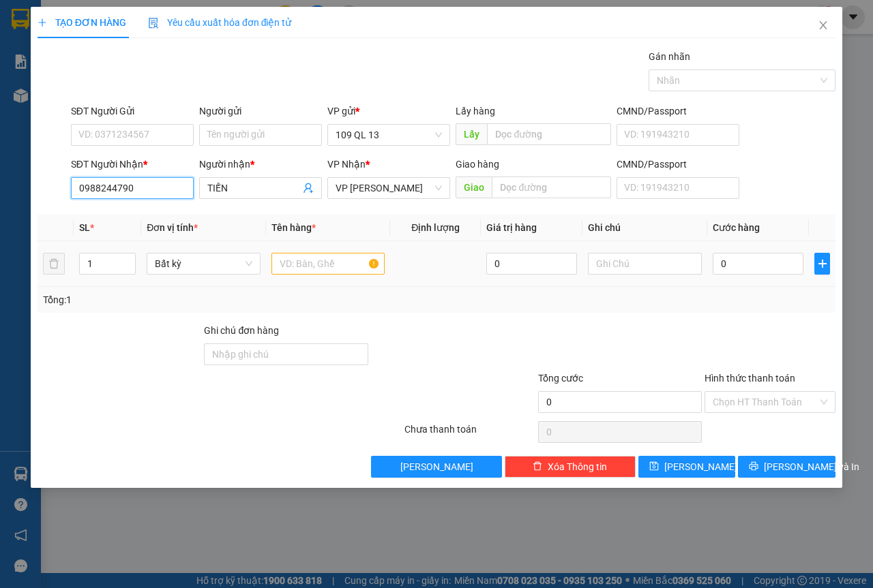 The height and width of the screenshot is (588, 873). What do you see at coordinates (388, 188) in the screenshot?
I see `span: VP Chí Công` at bounding box center [388, 188].